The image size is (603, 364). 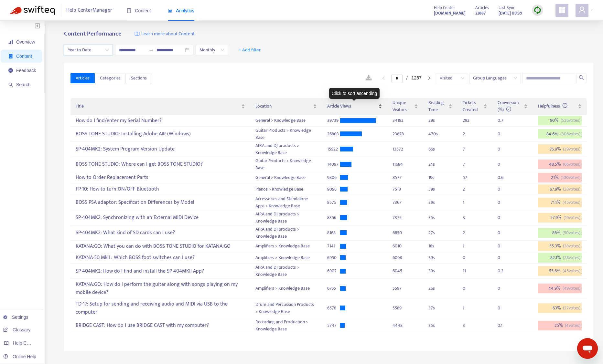 I want to click on span: Overview, so click(x=26, y=42).